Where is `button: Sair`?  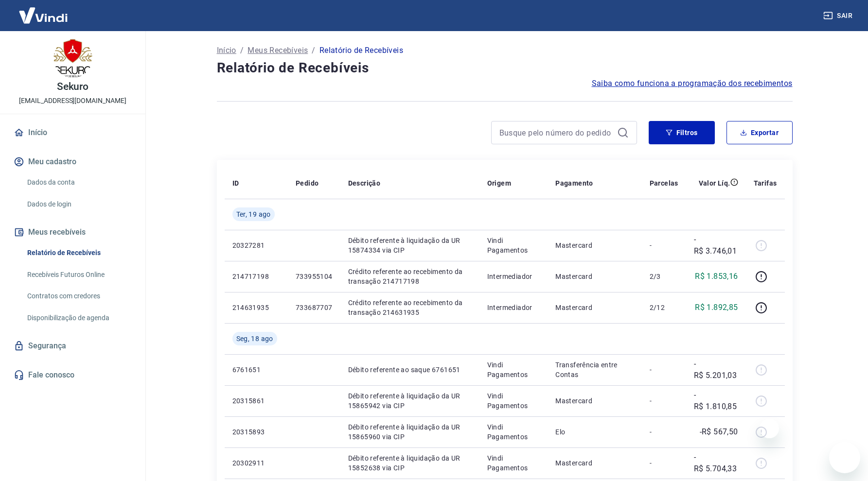 button: Sair is located at coordinates (839, 16).